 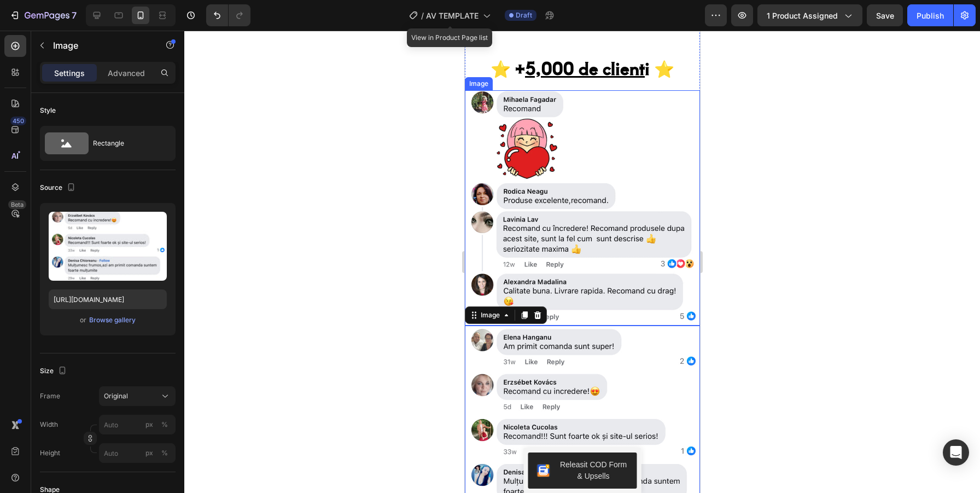 What do you see at coordinates (228, 15) in the screenshot?
I see `div: Undo/Redo` at bounding box center [228, 15].